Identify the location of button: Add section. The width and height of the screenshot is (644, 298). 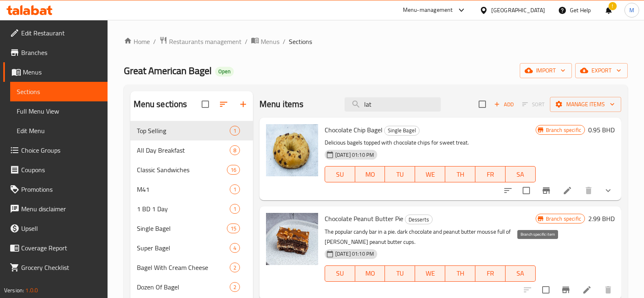
(243, 104).